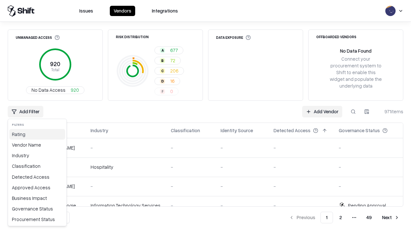 The width and height of the screenshot is (411, 231). I want to click on div: Add Filter, so click(37, 172).